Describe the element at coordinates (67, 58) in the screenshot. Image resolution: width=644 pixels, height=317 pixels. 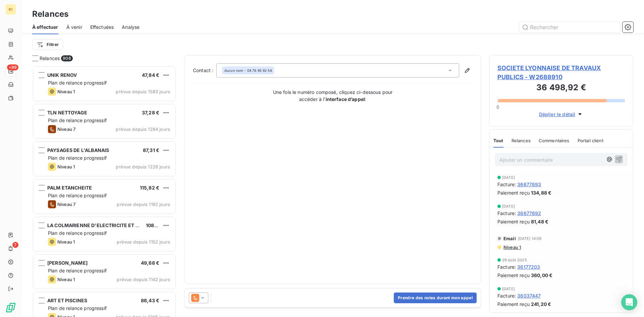
I see `span: 908` at that location.